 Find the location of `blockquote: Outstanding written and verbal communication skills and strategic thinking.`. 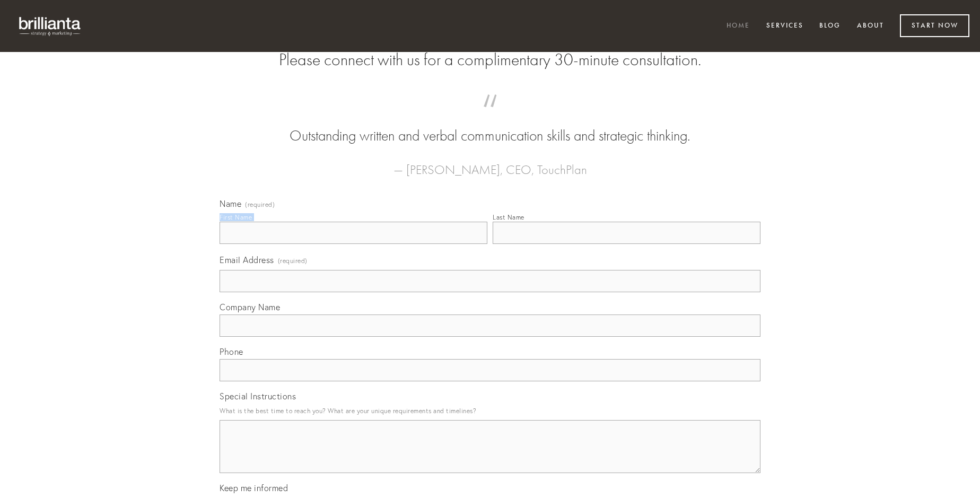

blockquote: Outstanding written and verbal communication skills and strategic thinking. is located at coordinates (490, 126).